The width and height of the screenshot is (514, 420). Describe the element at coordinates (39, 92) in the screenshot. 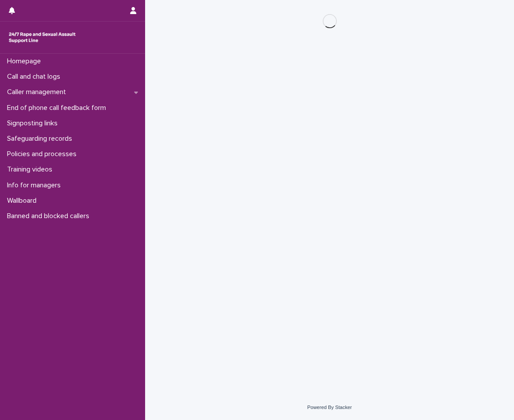

I see `p: Caller management` at that location.